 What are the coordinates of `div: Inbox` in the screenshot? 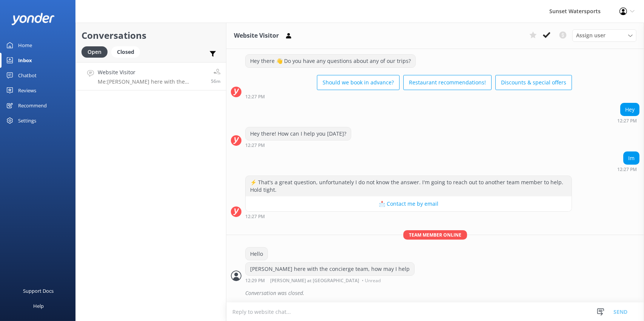 It's located at (25, 60).